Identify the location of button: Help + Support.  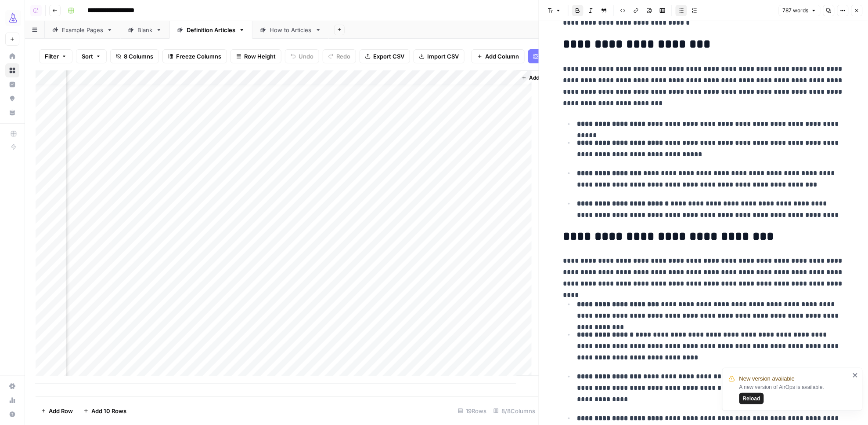
(12, 414).